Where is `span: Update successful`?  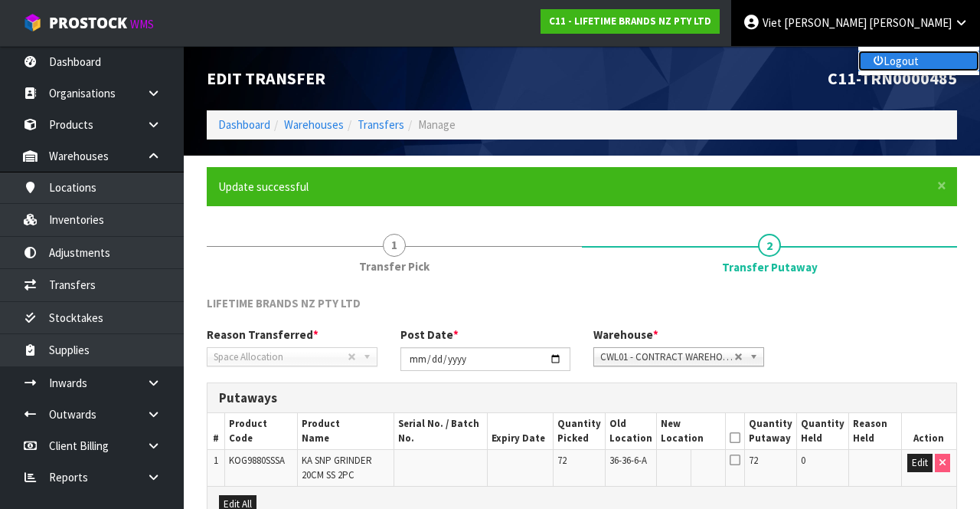
span: Update successful is located at coordinates (263, 187).